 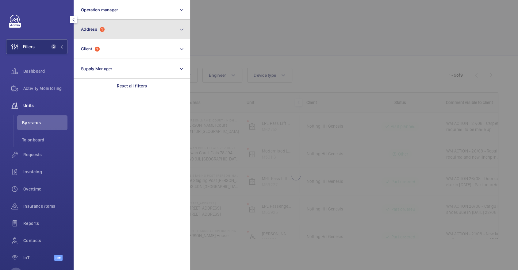 I want to click on span: Overtime, so click(x=45, y=189).